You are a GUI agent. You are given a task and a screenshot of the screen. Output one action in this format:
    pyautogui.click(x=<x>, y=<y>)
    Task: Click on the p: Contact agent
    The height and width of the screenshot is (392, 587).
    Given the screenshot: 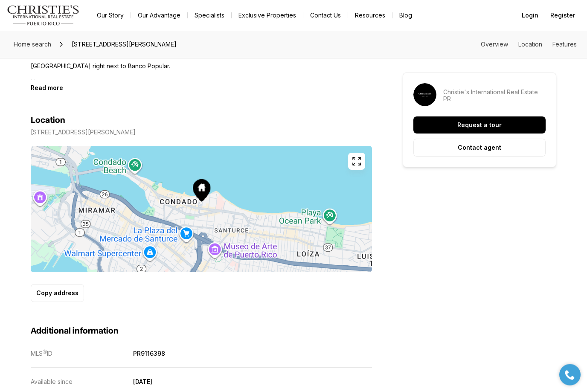 What is the action you would take?
    pyautogui.click(x=480, y=148)
    